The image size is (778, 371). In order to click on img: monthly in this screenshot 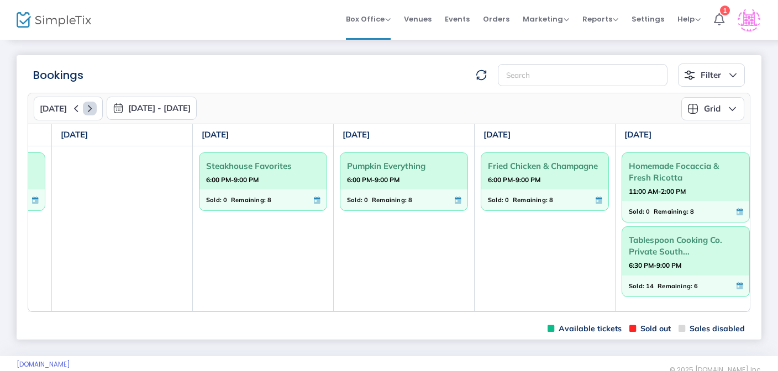, I will do `click(118, 108)`.